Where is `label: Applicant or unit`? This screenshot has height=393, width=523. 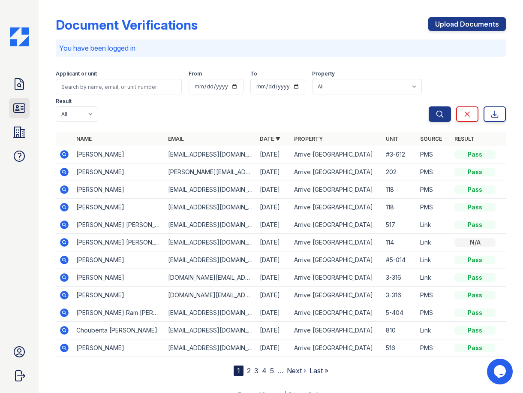 label: Applicant or unit is located at coordinates (76, 74).